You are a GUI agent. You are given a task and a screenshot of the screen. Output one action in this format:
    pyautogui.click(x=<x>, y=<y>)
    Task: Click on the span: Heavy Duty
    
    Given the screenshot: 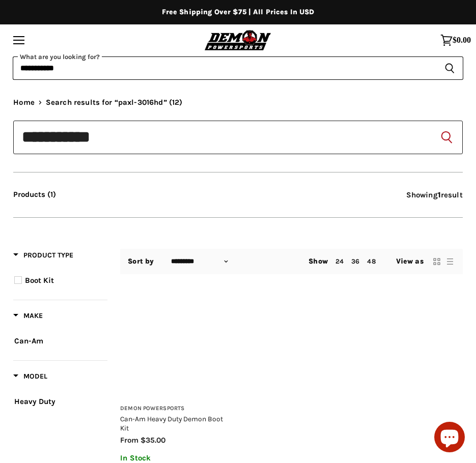 What is the action you would take?
    pyautogui.click(x=35, y=402)
    